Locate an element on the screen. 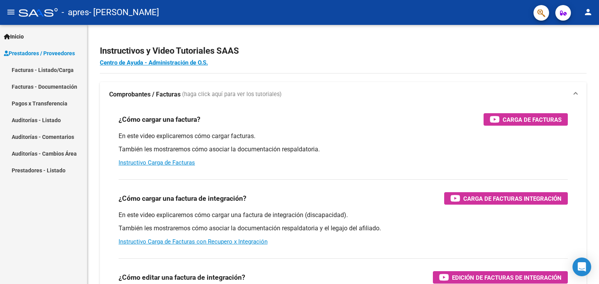 The width and height of the screenshot is (599, 284). a: Instructivo Carga de Facturas is located at coordinates (157, 163).